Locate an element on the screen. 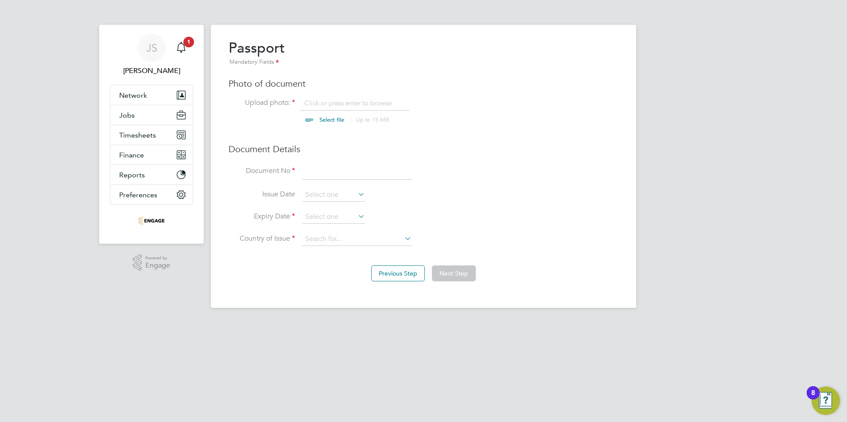 The height and width of the screenshot is (422, 847). label: Document No is located at coordinates (262, 171).